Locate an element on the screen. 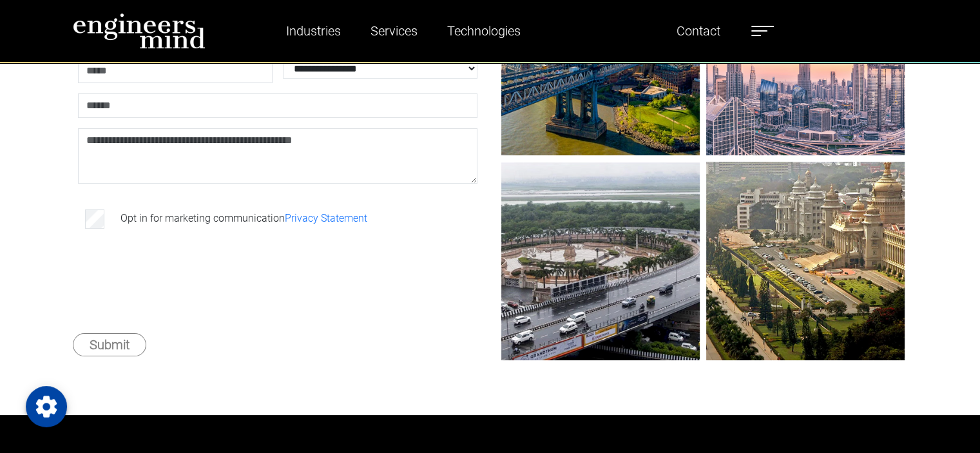 This screenshot has height=453, width=980. label: Opt in for marketing communication is located at coordinates (244, 219).